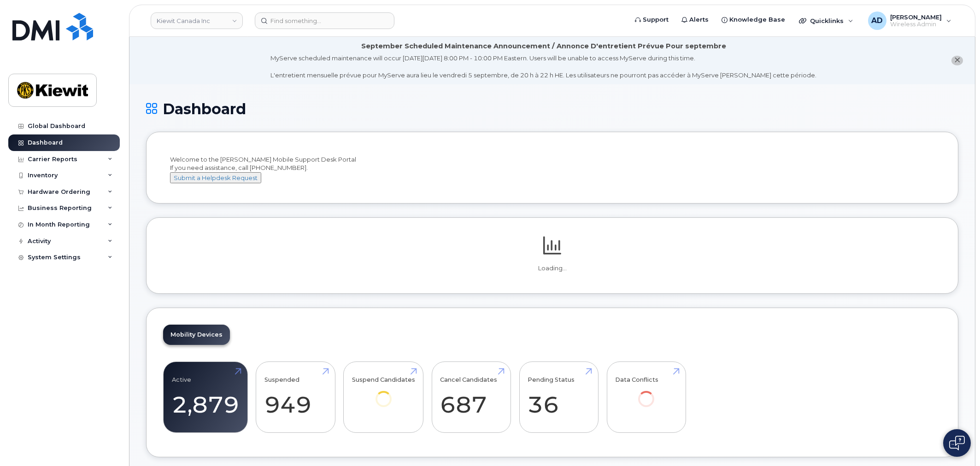 The width and height of the screenshot is (980, 466). Describe the element at coordinates (384, 393) in the screenshot. I see `a: Suspend Candidates` at that location.